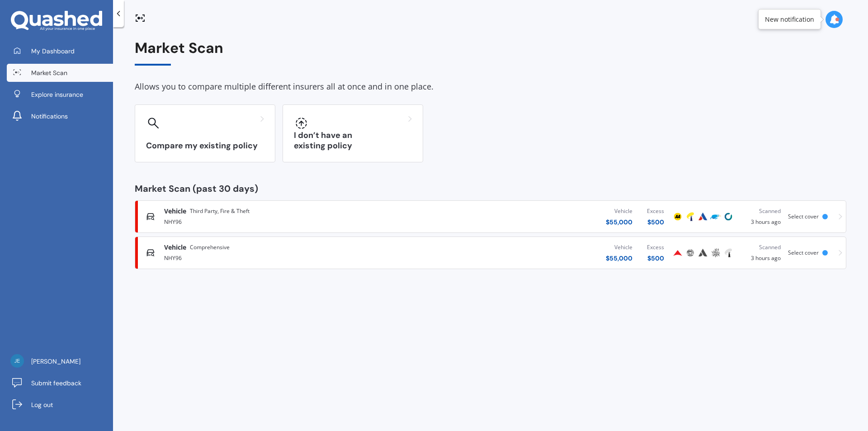  I want to click on div: Market Scan (past 30 days), so click(491, 189).